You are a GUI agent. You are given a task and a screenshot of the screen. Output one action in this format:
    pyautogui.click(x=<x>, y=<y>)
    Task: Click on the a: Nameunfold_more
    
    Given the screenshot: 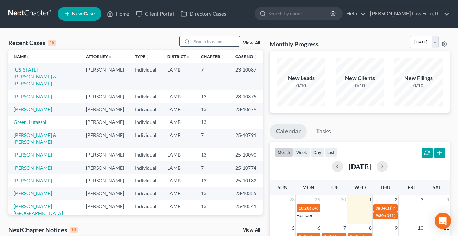 What is the action you would take?
    pyautogui.click(x=22, y=56)
    